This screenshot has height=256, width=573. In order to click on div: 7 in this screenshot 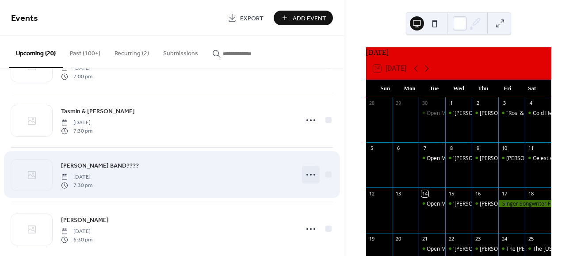, I will do `click(425, 148)`.